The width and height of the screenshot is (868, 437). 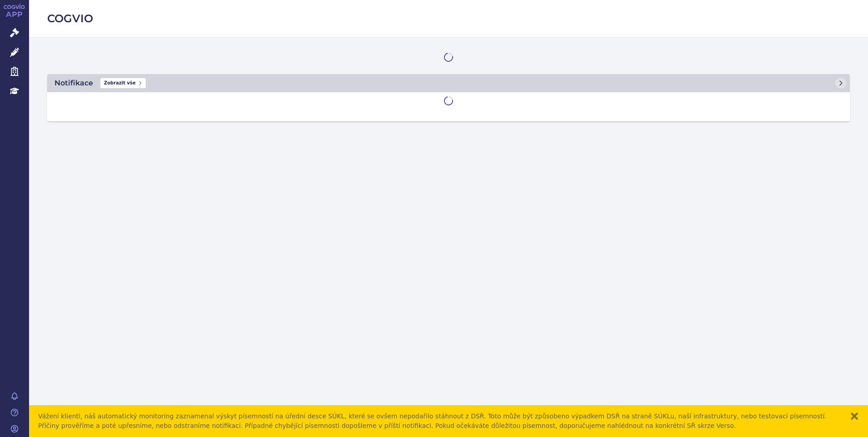 I want to click on h2: Notifikace, so click(x=73, y=83).